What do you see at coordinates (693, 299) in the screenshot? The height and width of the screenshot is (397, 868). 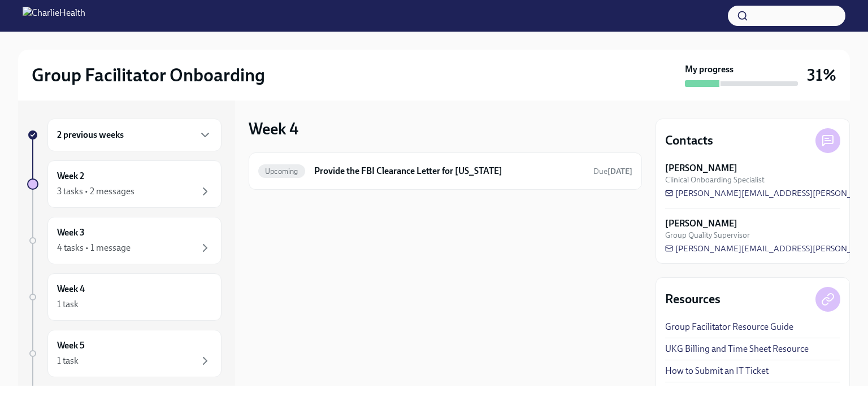 I see `h4: Resources` at bounding box center [693, 299].